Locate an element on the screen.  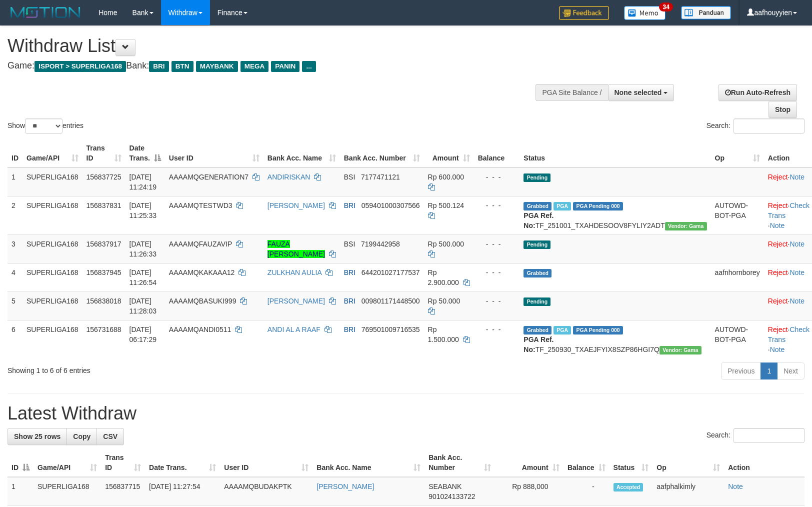
span: 156837831 is located at coordinates (104, 205).